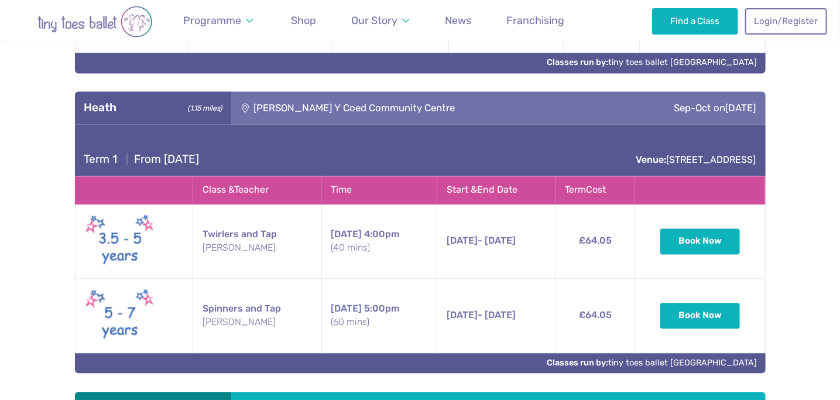 The height and width of the screenshot is (400, 840). What do you see at coordinates (685, 108) in the screenshot?
I see `div: Sep-Oct on` at bounding box center [685, 108].